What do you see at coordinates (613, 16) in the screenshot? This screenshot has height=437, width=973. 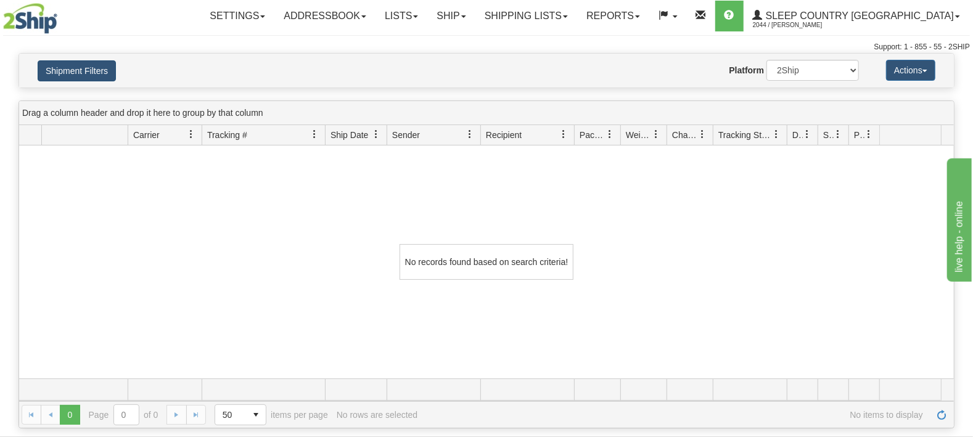 I see `a: Reports` at bounding box center [613, 16].